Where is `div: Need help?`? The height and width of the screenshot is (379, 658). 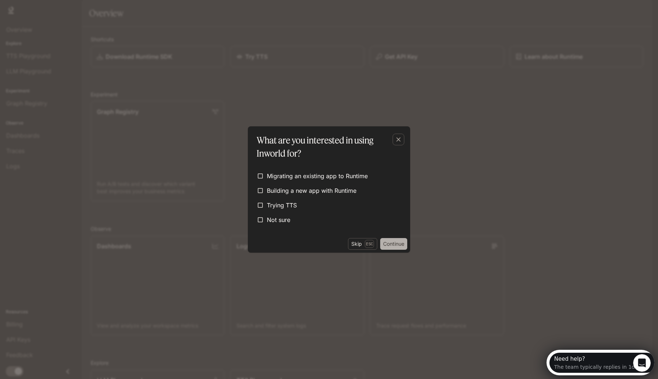
div: Need help? is located at coordinates (48, 9).